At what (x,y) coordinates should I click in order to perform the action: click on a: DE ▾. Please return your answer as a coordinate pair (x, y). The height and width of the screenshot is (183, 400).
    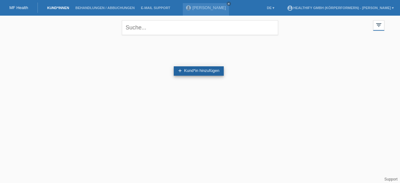
    Looking at the image, I should click on (270, 8).